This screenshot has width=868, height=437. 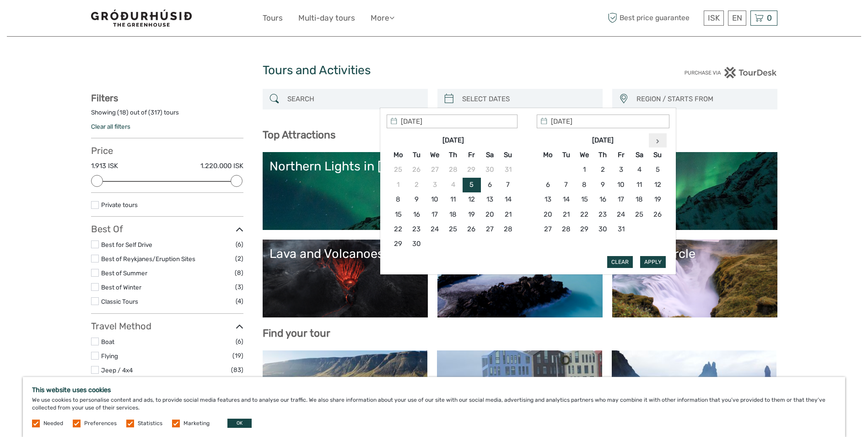 I want to click on h1: Tours and Activities, so click(x=434, y=70).